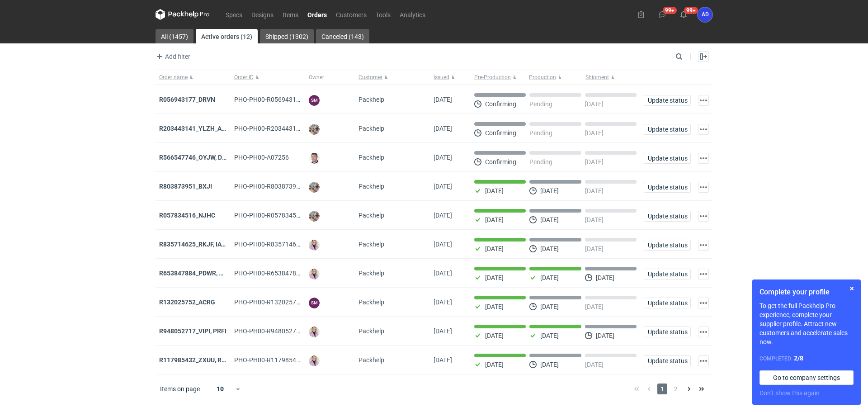 This screenshot has height=412, width=868. Describe the element at coordinates (441, 77) in the screenshot. I see `span: Issued` at that location.